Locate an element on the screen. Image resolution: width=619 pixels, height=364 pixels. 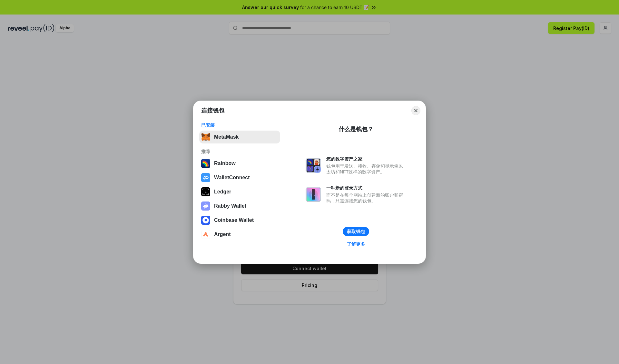
div: 什么是钱包？ is located at coordinates (356, 129).